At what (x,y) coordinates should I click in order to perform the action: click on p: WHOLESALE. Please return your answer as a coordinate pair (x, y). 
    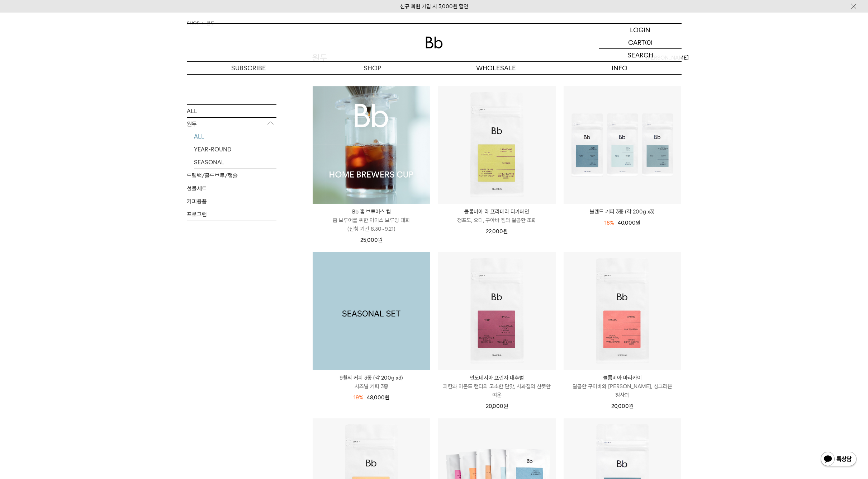
    Looking at the image, I should click on (496, 68).